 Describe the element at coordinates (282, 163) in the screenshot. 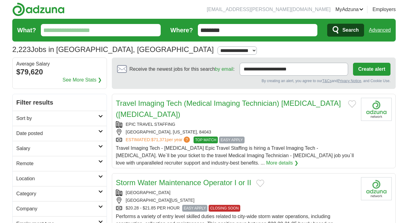

I see `a: More details ❯` at that location.